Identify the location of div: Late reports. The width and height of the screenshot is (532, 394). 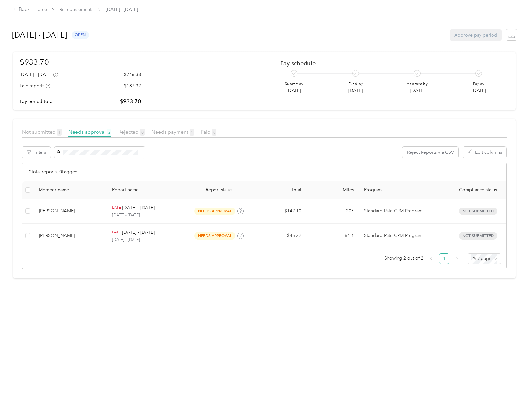
(35, 86).